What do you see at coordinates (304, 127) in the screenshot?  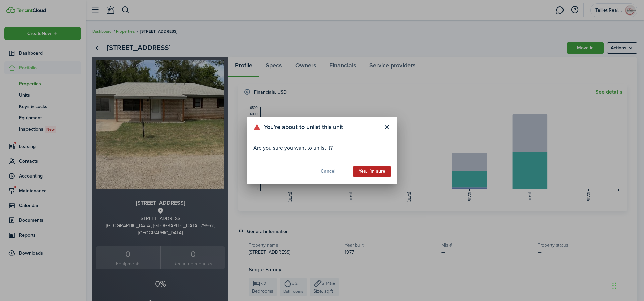 I see `span: You’re about to unlist this unit` at bounding box center [304, 127].